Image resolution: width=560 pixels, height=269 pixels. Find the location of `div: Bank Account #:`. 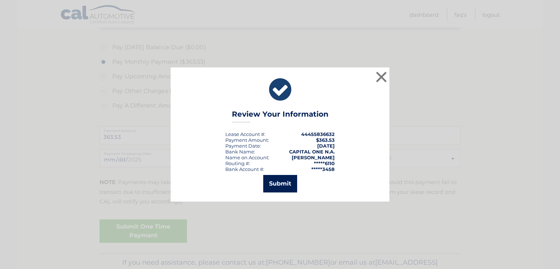

div: Bank Account #: is located at coordinates (245, 169).